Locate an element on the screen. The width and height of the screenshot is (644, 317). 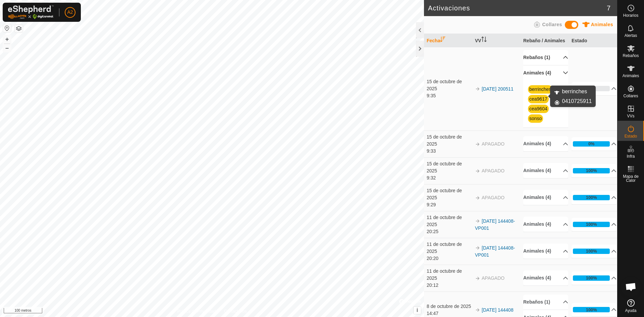
a: cea9604 is located at coordinates (539, 109).